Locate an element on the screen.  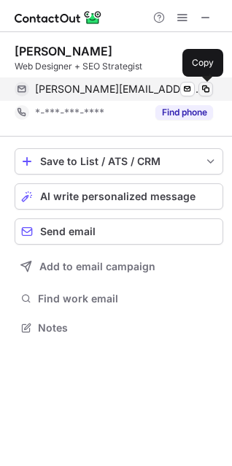
span: Add to email campaign is located at coordinates (97, 267).